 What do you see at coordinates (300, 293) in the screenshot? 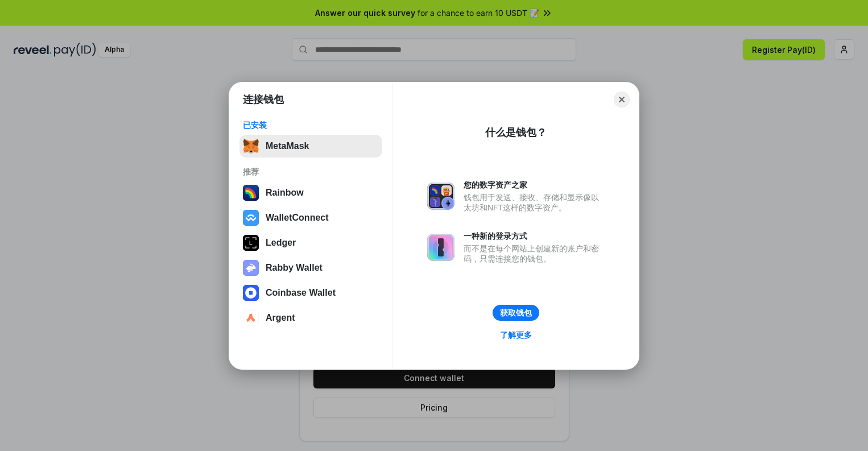
I see `div: Coinbase Wallet` at bounding box center [300, 293].